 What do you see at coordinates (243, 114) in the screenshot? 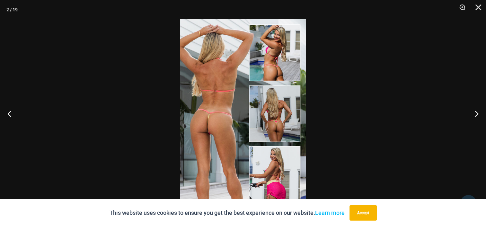
I see `img: Collection Pack B` at bounding box center [243, 114].